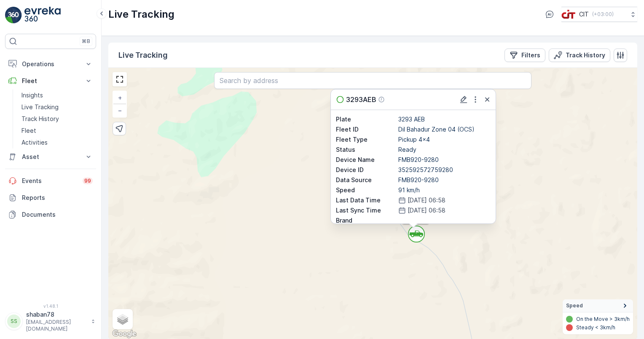 The height and width of the screenshot is (339, 644). Describe the element at coordinates (120, 98) in the screenshot. I see `a: Zoom In` at that location.